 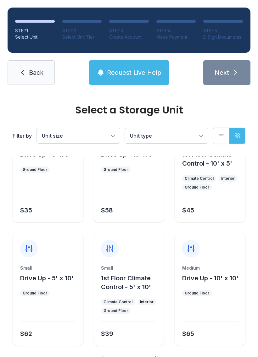 What do you see at coordinates (22, 136) in the screenshot?
I see `div: Filter by` at bounding box center [22, 136].